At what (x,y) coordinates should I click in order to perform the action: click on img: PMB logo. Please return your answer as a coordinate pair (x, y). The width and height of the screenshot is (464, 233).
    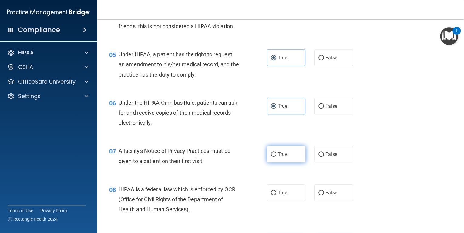
    Looking at the image, I should click on (49, 12).